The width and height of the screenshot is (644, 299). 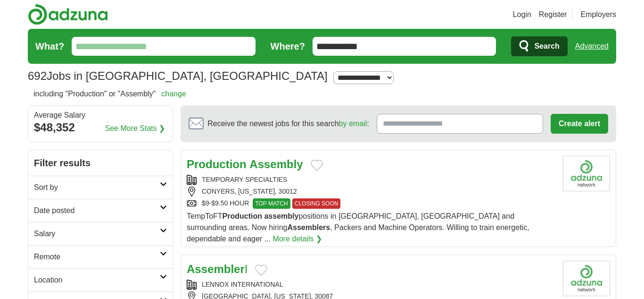 I want to click on h2: Location, so click(x=97, y=280).